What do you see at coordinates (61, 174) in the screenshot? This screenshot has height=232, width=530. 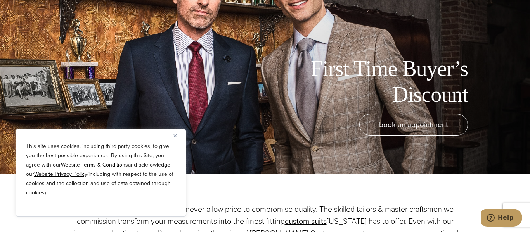 I see `u: Website Privacy Policy` at bounding box center [61, 174].